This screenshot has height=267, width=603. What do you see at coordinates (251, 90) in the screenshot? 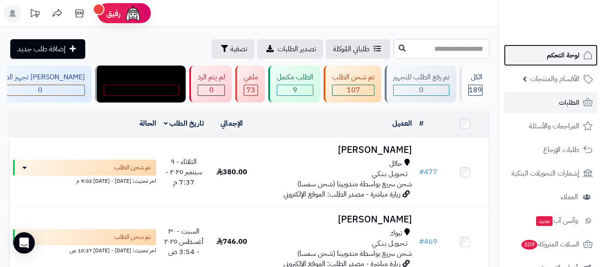
I see `div: 73` at bounding box center [251, 90].